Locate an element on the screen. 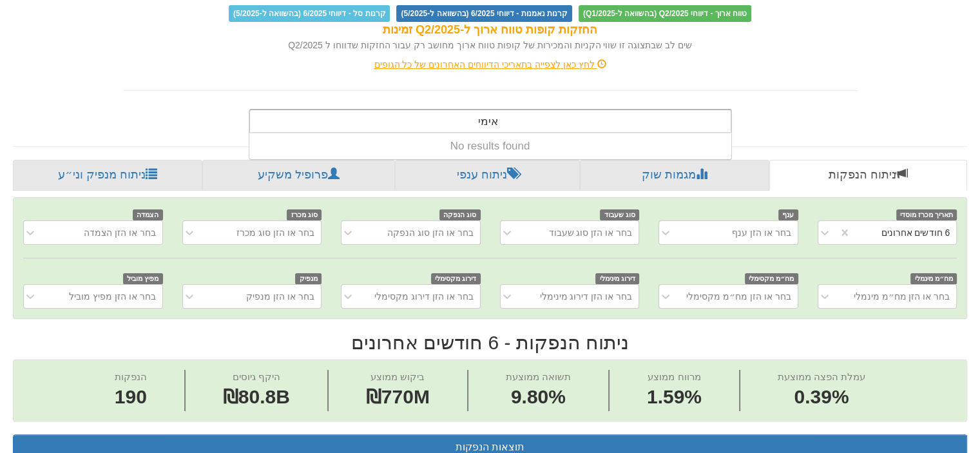 Image resolution: width=980 pixels, height=453 pixels. span: דירוג מינימלי is located at coordinates (617, 278).